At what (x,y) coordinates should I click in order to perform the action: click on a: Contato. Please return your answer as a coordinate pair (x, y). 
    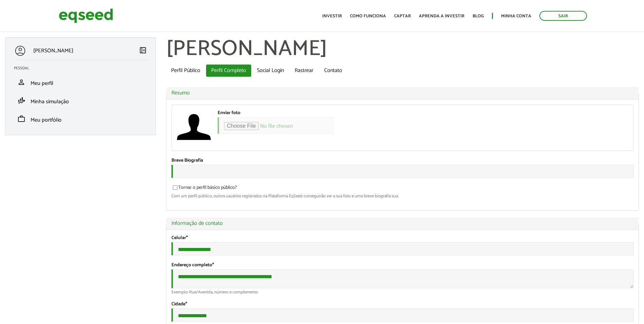
    Looking at the image, I should click on (333, 70).